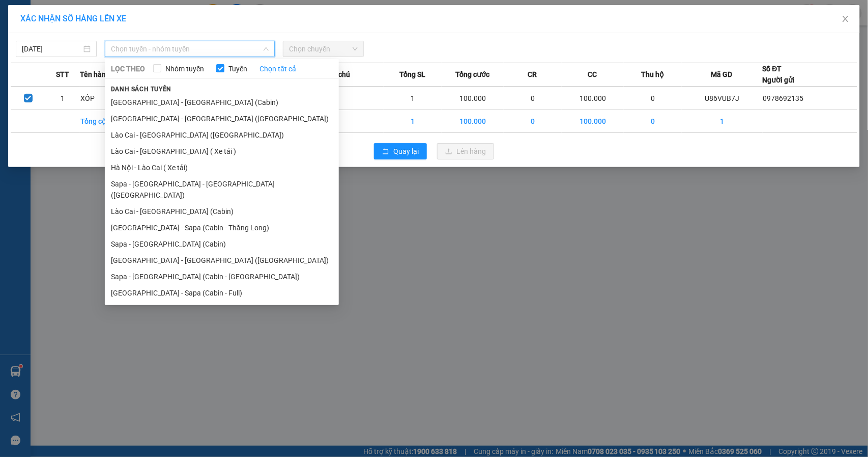 This screenshot has height=457, width=868. Describe the element at coordinates (386, 152) in the screenshot. I see `span: rollback` at that location.